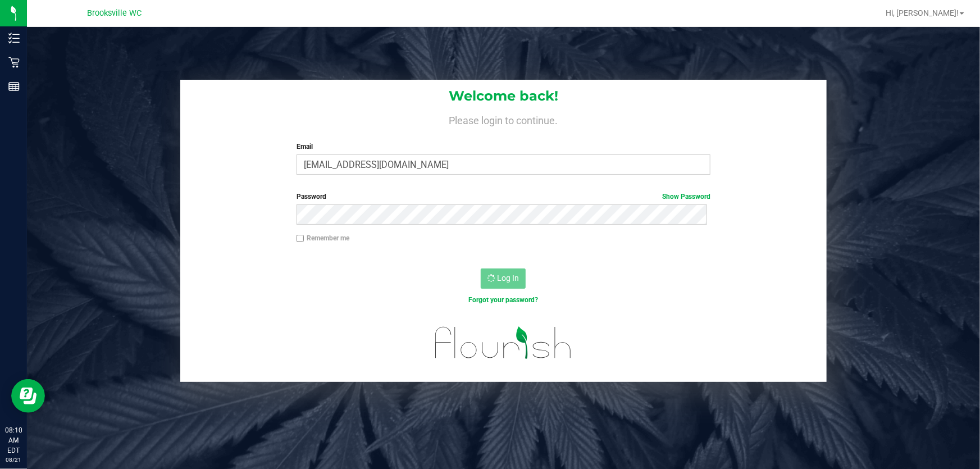 The image size is (980, 469). Describe the element at coordinates (686, 197) in the screenshot. I see `a: Show Password` at that location.